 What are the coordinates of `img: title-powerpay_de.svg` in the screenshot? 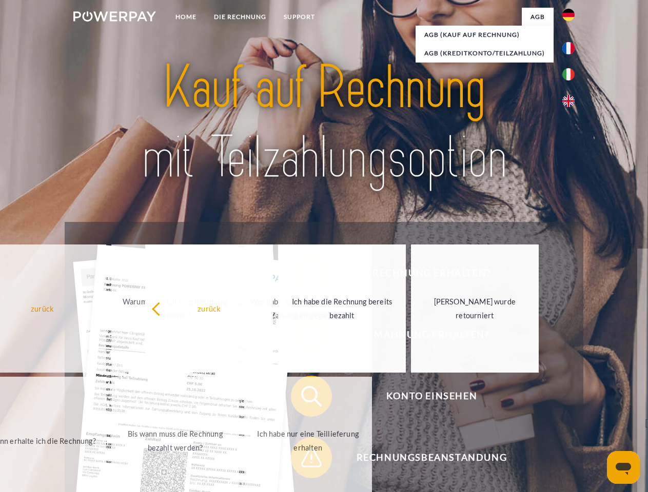 It's located at (324, 123).